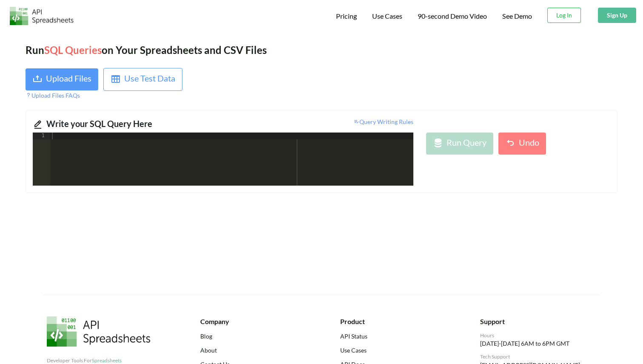 This screenshot has width=643, height=364. What do you see at coordinates (460, 144) in the screenshot?
I see `button: Run Query` at bounding box center [460, 144].